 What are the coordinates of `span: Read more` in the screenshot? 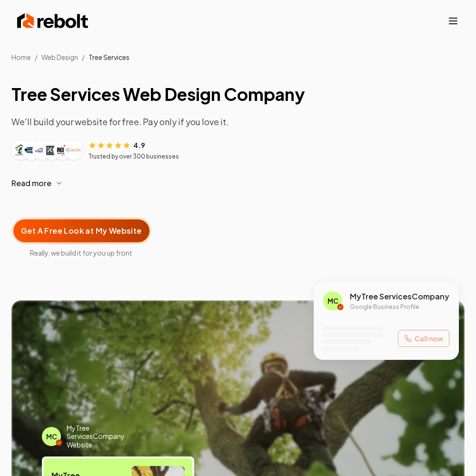 It's located at (32, 183).